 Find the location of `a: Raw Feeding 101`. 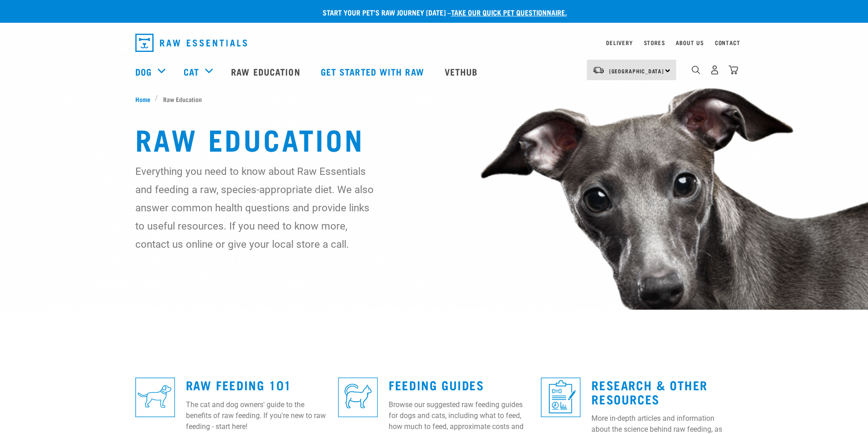

a: Raw Feeding 101 is located at coordinates (239, 384).